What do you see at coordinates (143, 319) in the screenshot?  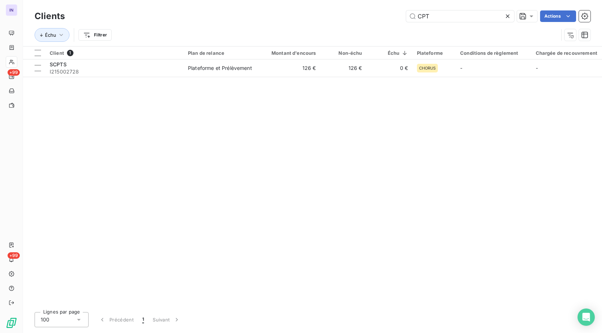 I see `button: 1` at bounding box center [143, 319].